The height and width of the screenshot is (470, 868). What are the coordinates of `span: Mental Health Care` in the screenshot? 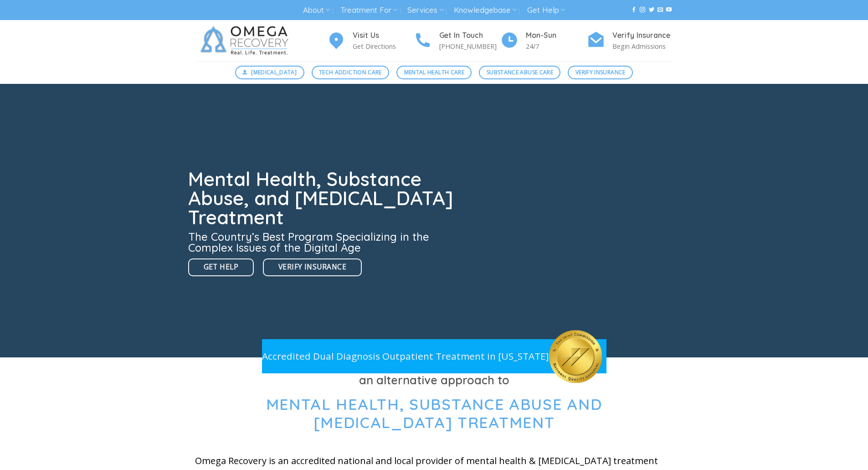 It's located at (434, 72).